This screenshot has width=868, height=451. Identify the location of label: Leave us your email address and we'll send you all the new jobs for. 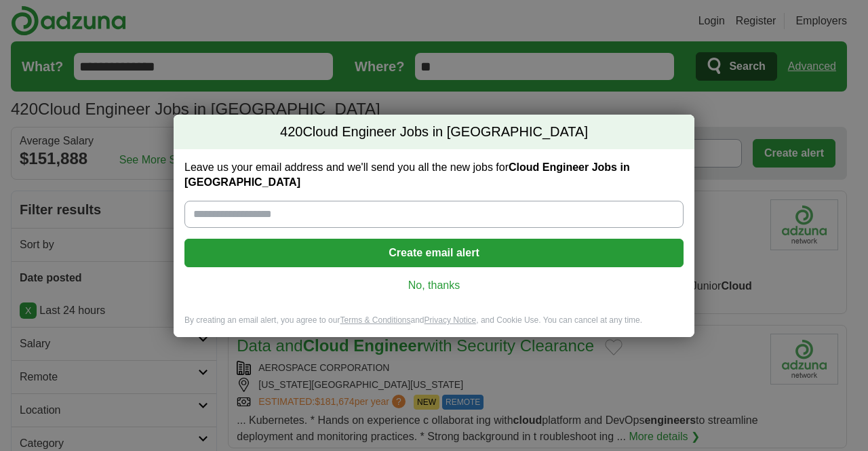
(434, 175).